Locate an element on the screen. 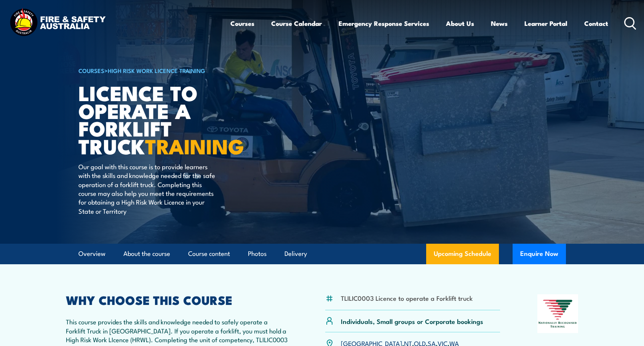 The height and width of the screenshot is (346, 644). a: Course content is located at coordinates (209, 254).